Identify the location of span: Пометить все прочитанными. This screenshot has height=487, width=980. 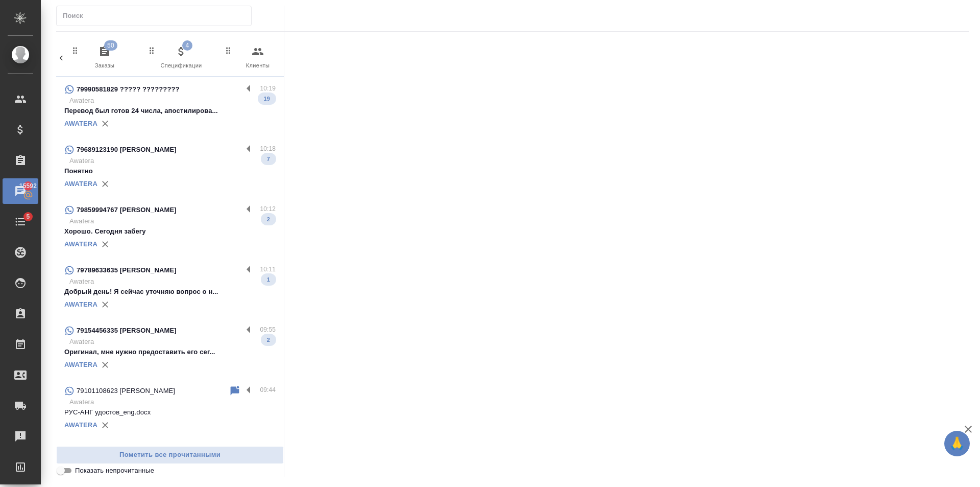
(170, 454).